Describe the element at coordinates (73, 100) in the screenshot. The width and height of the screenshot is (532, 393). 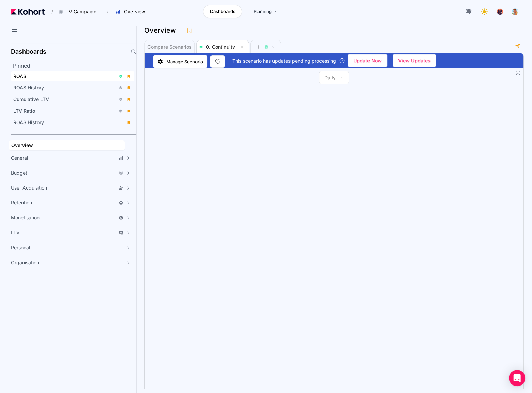
I see `a: Cumulative LTV` at that location.